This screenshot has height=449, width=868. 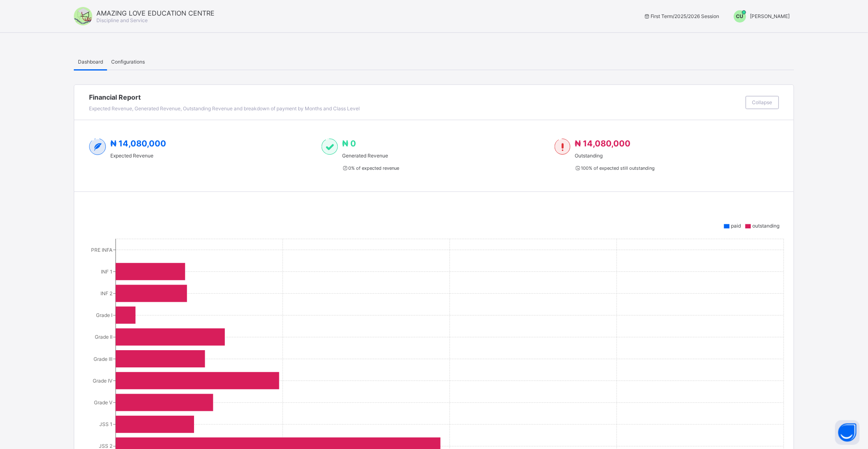 I want to click on span: Dashboard, so click(x=91, y=62).